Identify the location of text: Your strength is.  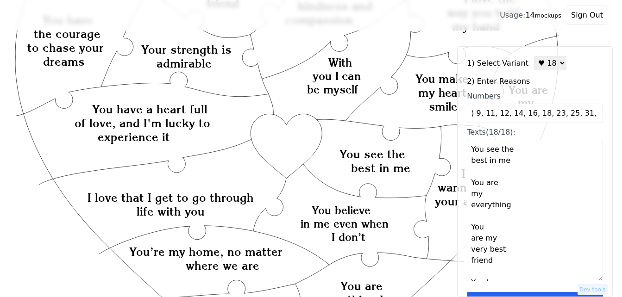
(187, 50).